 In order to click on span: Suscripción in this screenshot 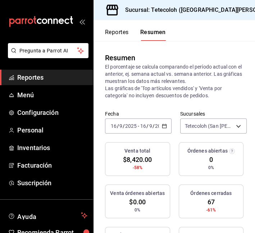, I will do `click(52, 183)`.